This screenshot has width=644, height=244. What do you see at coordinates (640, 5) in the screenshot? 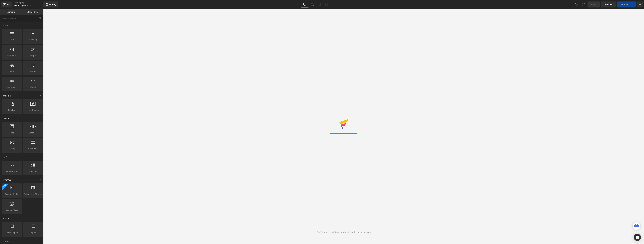
I see `button: More` at bounding box center [640, 5].